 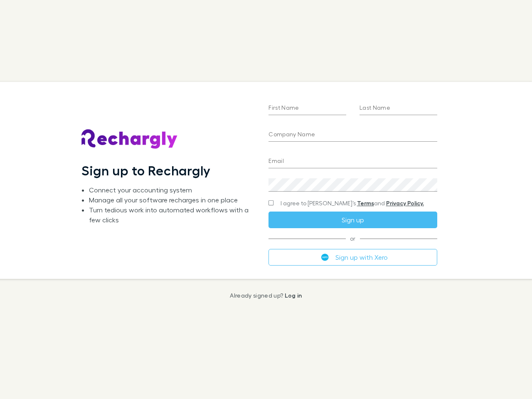 I want to click on li: Manage all your software recharges in one place, so click(x=172, y=200).